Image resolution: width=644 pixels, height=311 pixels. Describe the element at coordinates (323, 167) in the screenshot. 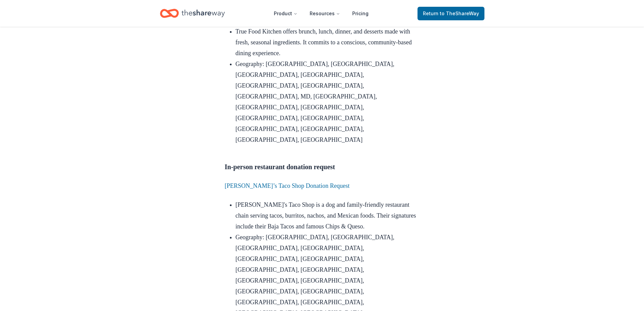

I see `h3: In-person restaurant donation request` at that location.